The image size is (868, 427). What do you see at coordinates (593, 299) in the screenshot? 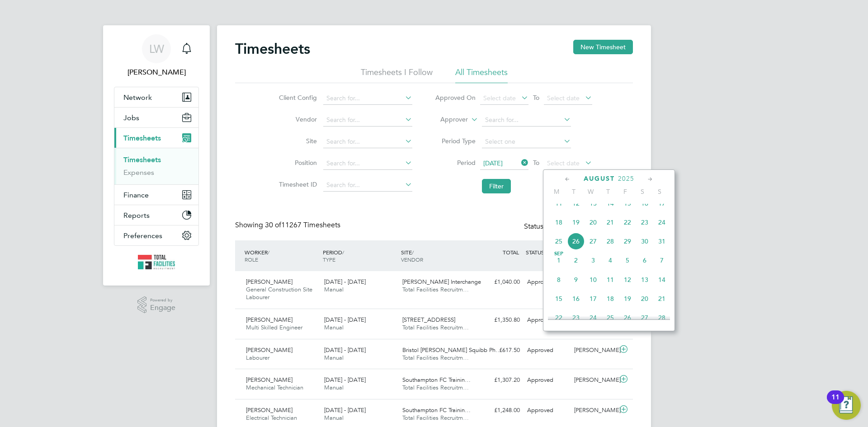
I see `span: 17` at bounding box center [593, 299].